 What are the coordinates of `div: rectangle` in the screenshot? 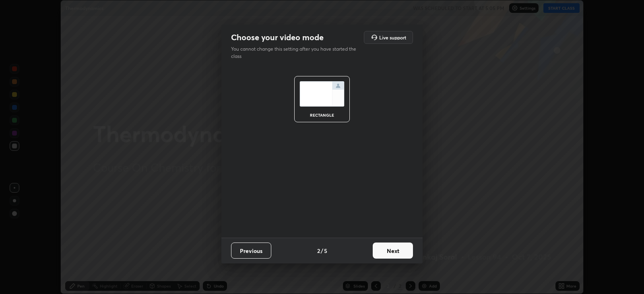 It's located at (322, 115).